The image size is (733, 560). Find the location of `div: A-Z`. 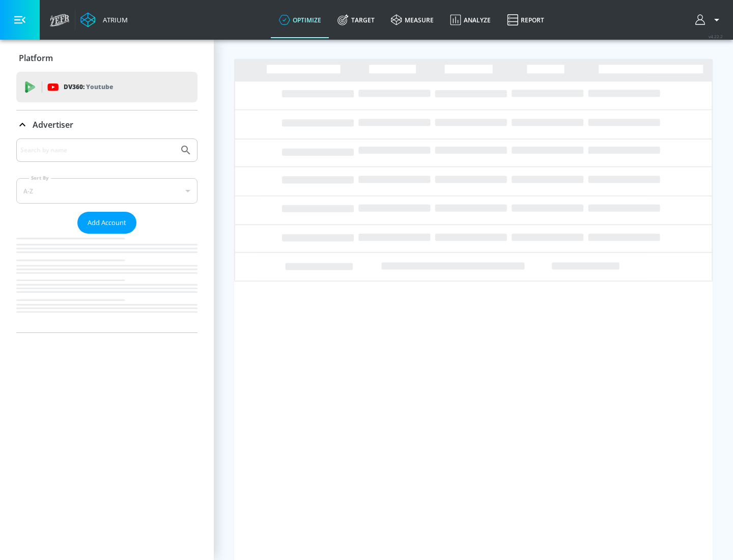

div: A-Z is located at coordinates (107, 191).